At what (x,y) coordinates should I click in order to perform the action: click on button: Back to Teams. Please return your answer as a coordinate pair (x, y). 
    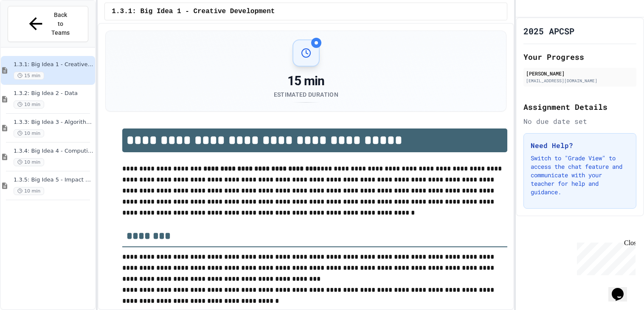
    Looking at the image, I should click on (48, 24).